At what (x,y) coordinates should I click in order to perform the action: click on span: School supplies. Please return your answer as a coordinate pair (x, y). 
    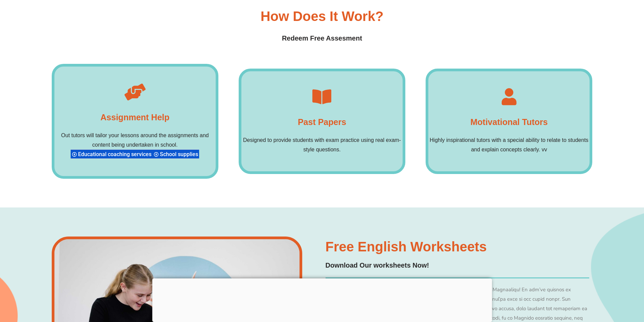
    Looking at the image, I should click on (179, 154).